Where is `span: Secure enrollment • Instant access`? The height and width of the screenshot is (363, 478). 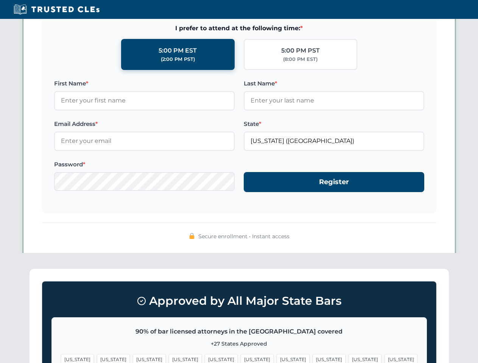
span: Secure enrollment • Instant access is located at coordinates (243, 236).